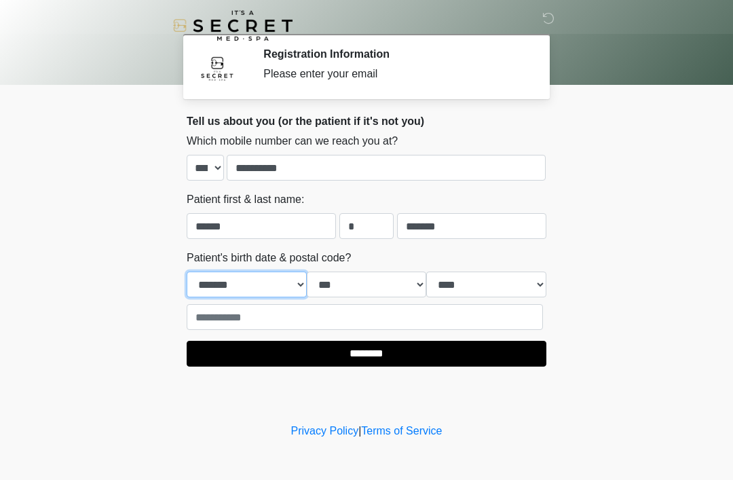 This screenshot has height=480, width=733. I want to click on label: Patient's birth date & postal code?, so click(269, 258).